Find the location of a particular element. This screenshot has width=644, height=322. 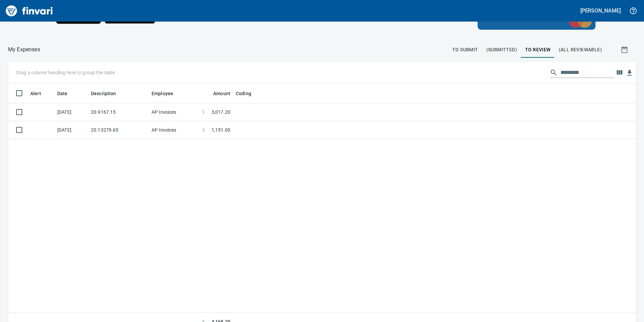

span: (Submitted) is located at coordinates (501, 50).